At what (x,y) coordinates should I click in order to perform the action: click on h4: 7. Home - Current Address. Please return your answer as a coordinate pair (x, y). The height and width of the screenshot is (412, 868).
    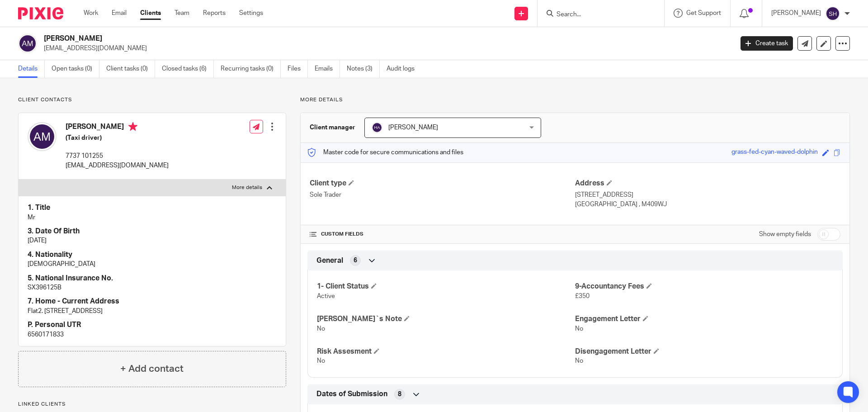
    Looking at the image, I should click on (152, 301).